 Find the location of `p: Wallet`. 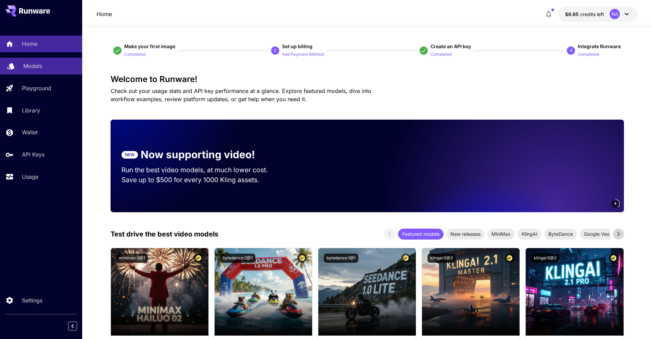

p: Wallet is located at coordinates (30, 132).